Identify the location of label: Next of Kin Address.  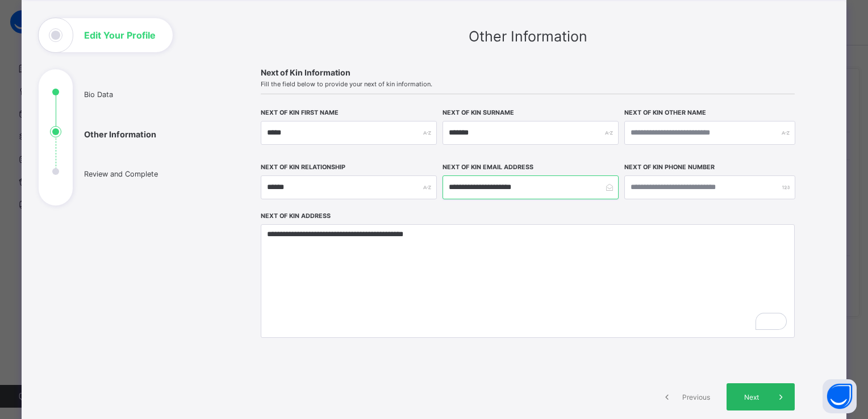
(296, 216).